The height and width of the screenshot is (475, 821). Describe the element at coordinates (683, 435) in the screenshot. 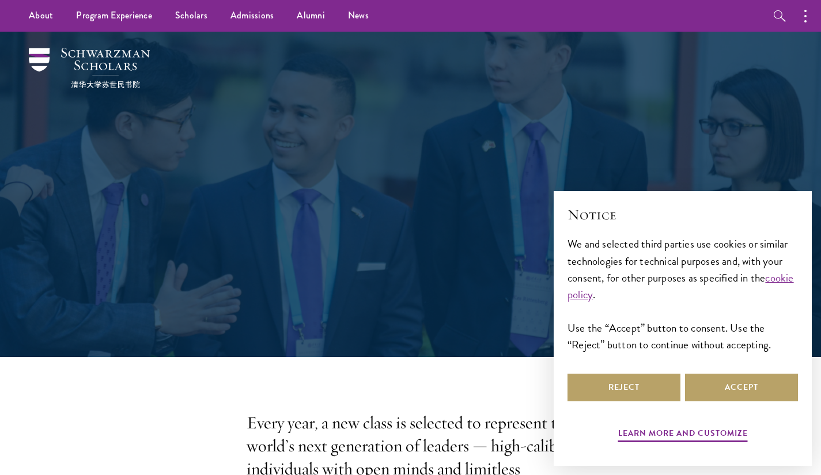

I see `button: Learn more and customize` at that location.